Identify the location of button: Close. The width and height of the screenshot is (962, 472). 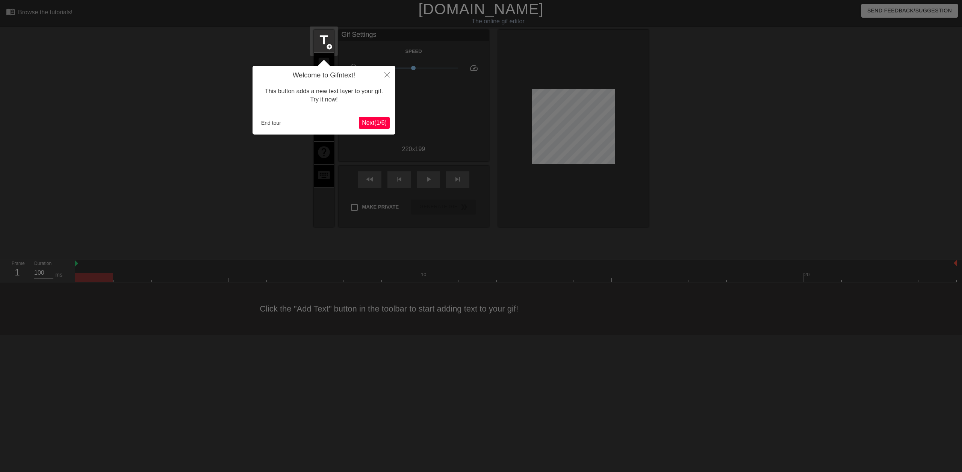
(387, 74).